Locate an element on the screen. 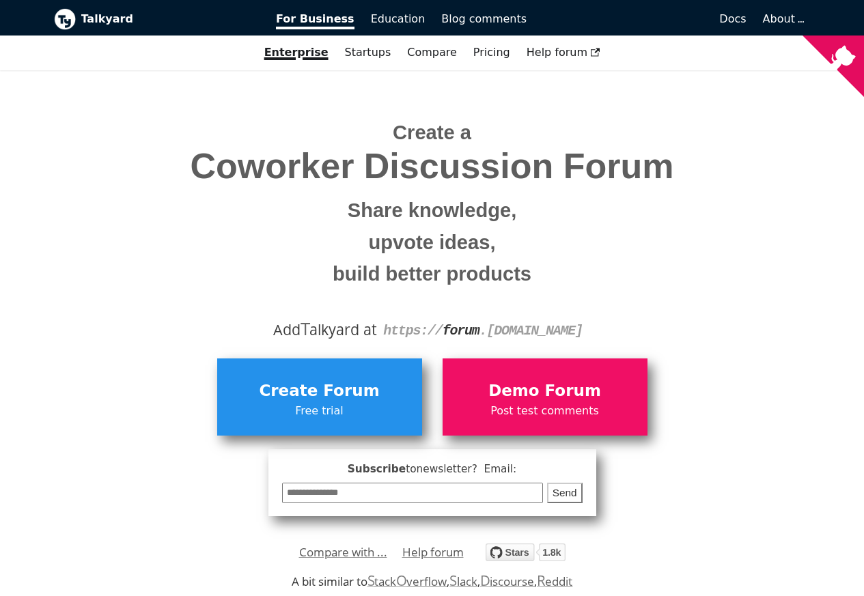 This screenshot has width=864, height=596. span: Demo Forum is located at coordinates (545, 391).